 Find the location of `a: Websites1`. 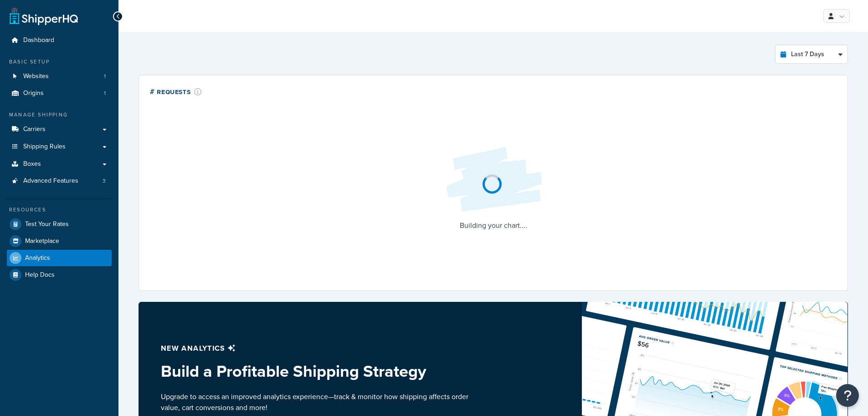

a: Websites1 is located at coordinates (60, 76).